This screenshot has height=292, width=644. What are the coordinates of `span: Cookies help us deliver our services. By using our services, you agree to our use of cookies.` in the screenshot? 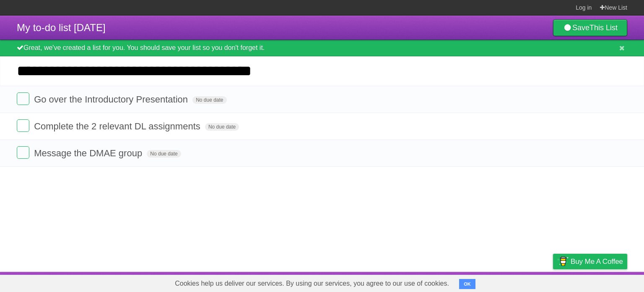 It's located at (312, 283).